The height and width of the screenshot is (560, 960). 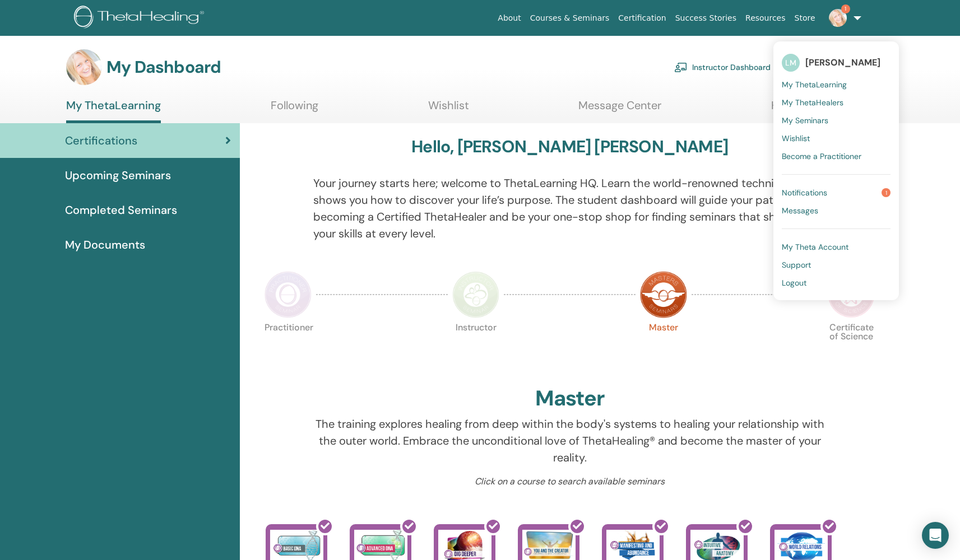 What do you see at coordinates (101, 141) in the screenshot?
I see `span: Certifications` at bounding box center [101, 141].